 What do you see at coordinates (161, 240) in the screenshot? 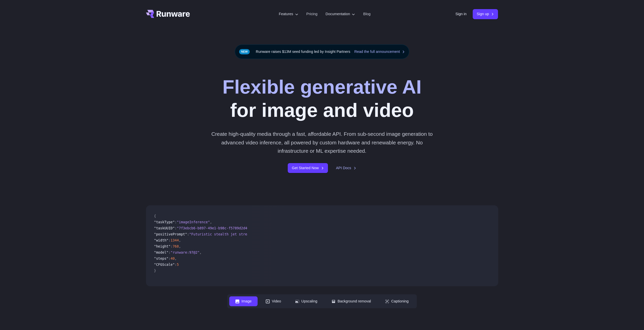
I see `span: "width"` at bounding box center [161, 240].